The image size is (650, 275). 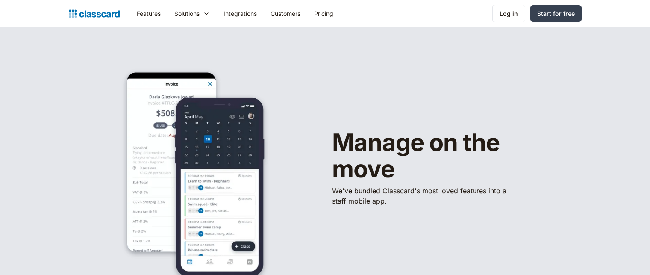 What do you see at coordinates (556, 13) in the screenshot?
I see `a: Start for free` at bounding box center [556, 13].